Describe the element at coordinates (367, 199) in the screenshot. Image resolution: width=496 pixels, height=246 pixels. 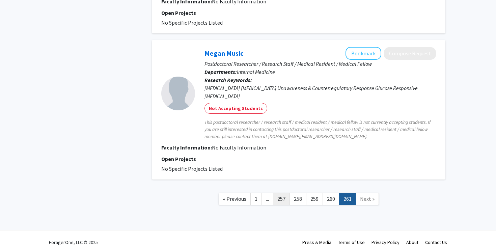
I see `span: Next »` at that location.